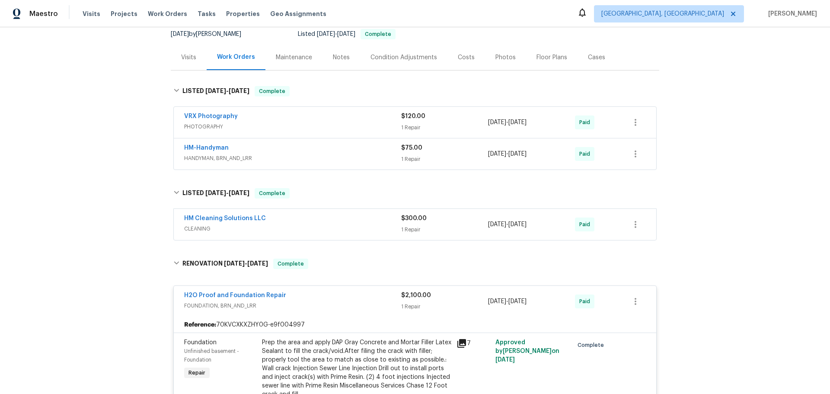 This screenshot has width=830, height=394. I want to click on span: Tasks, so click(207, 14).